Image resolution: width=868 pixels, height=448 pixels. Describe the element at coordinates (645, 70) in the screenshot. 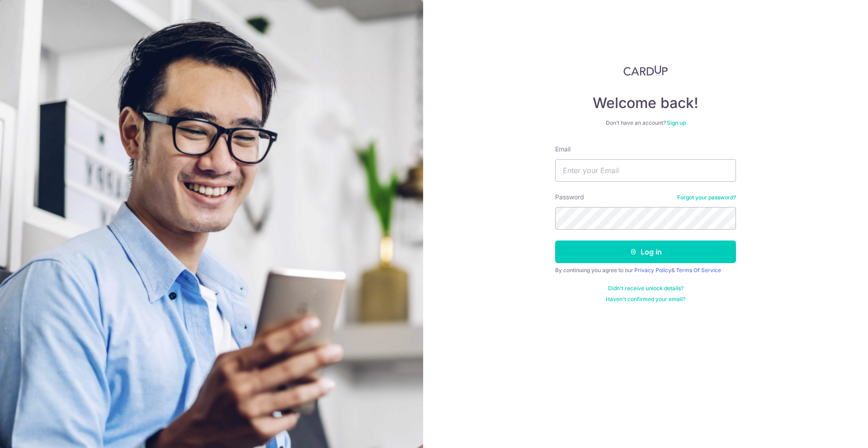

I see `img: CardUp Logo` at that location.